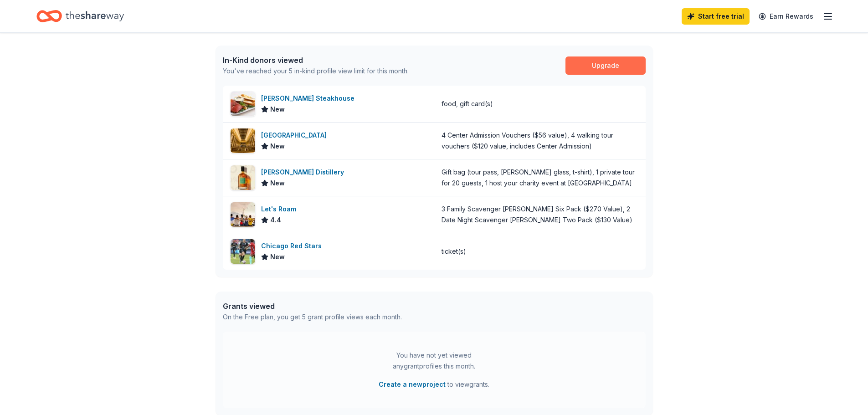 The image size is (868, 415). I want to click on img: Image for Let's Roam, so click(243, 214).